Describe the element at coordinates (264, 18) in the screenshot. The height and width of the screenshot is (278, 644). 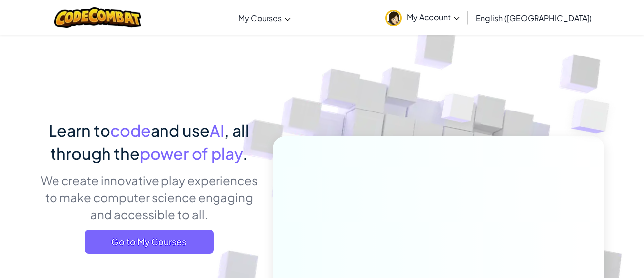
I see `a: My Courses` at that location.